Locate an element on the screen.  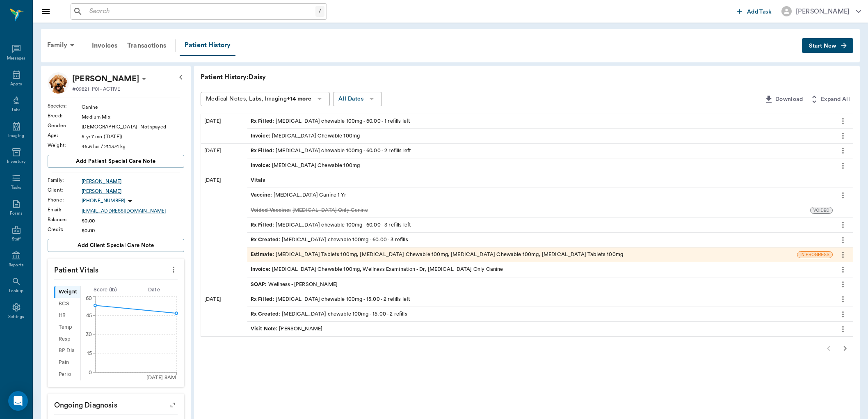
div: Temp is located at coordinates (67, 327).